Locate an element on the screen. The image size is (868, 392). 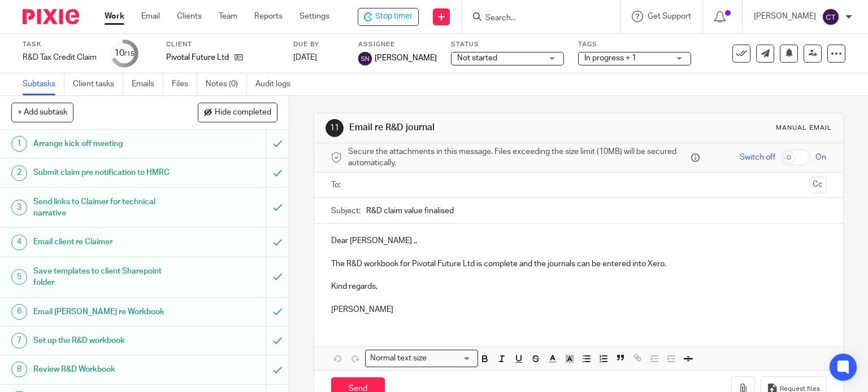
label: Task is located at coordinates (59, 45).